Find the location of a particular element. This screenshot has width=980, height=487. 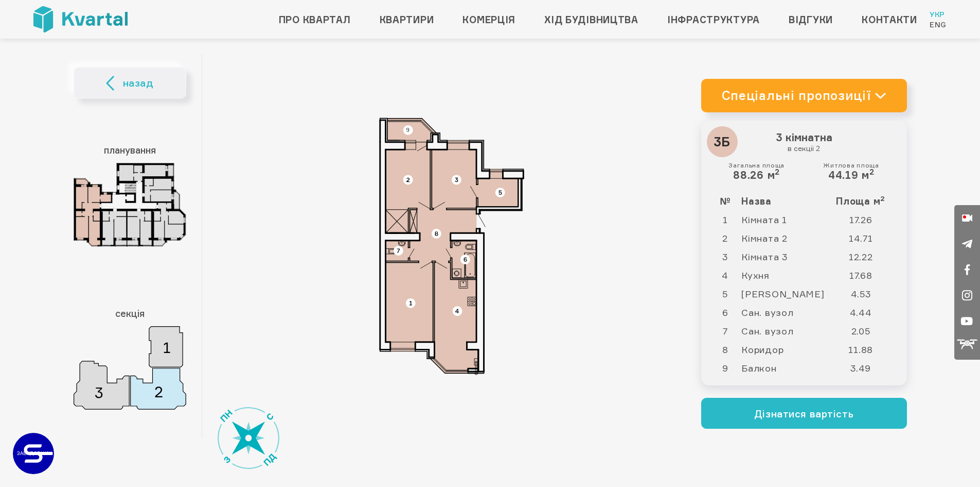

td: Балкон is located at coordinates (787, 368).